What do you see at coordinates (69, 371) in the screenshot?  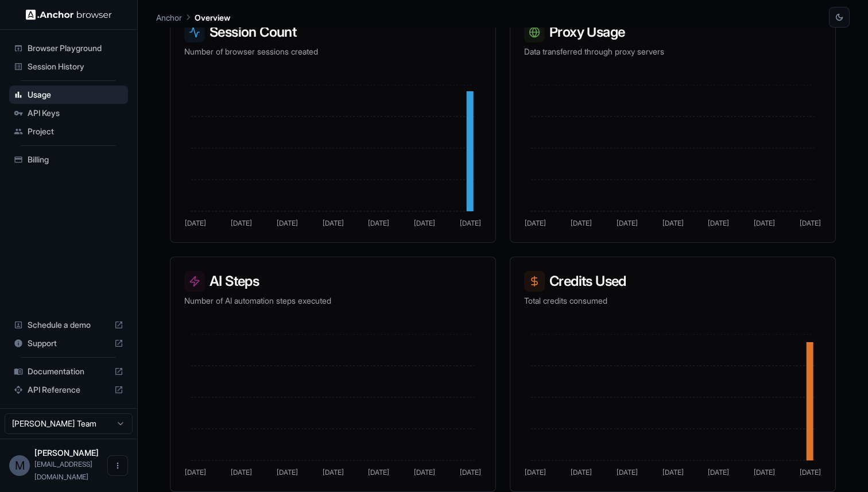 I see `span: Documentation` at bounding box center [69, 371].